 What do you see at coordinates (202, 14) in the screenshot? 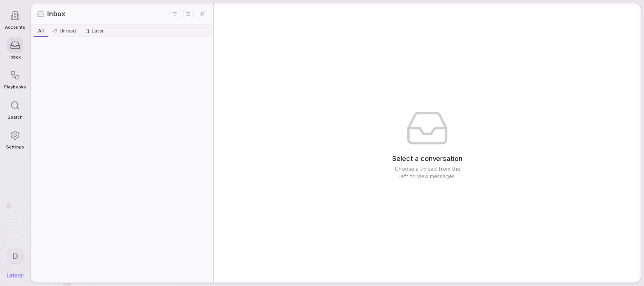
I see `button: New thread` at bounding box center [202, 14].